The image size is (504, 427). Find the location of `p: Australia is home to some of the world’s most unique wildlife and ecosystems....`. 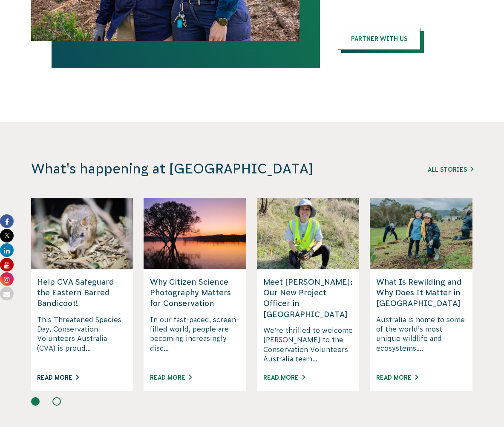

p: Australia is home to some of the world’s most unique wildlife and ecosystems.... is located at coordinates (421, 339).